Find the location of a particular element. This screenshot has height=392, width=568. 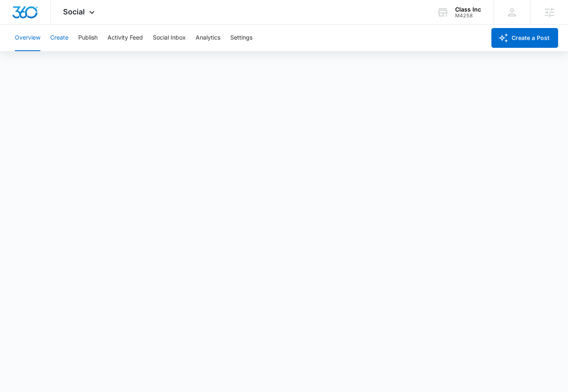

button: Social Inbox is located at coordinates (169, 38).